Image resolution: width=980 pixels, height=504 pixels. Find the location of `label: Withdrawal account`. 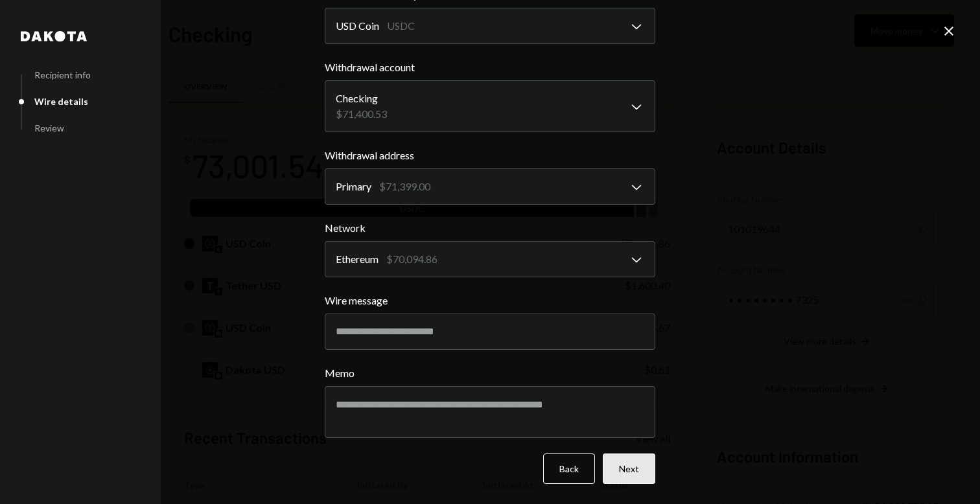

label: Withdrawal account is located at coordinates (490, 67).